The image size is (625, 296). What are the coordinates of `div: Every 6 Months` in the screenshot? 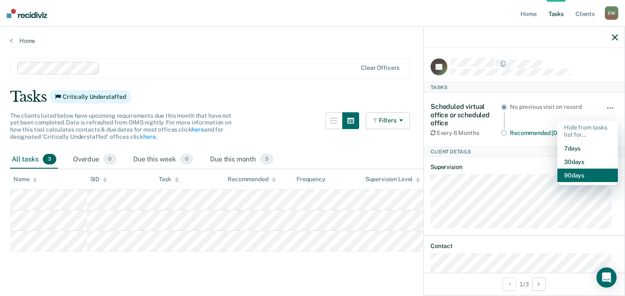 It's located at (465, 133).